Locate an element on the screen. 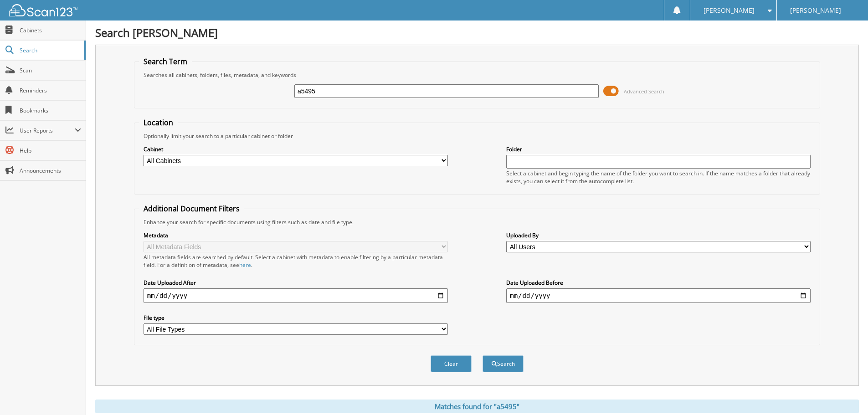  label: Uploaded By is located at coordinates (658, 235).